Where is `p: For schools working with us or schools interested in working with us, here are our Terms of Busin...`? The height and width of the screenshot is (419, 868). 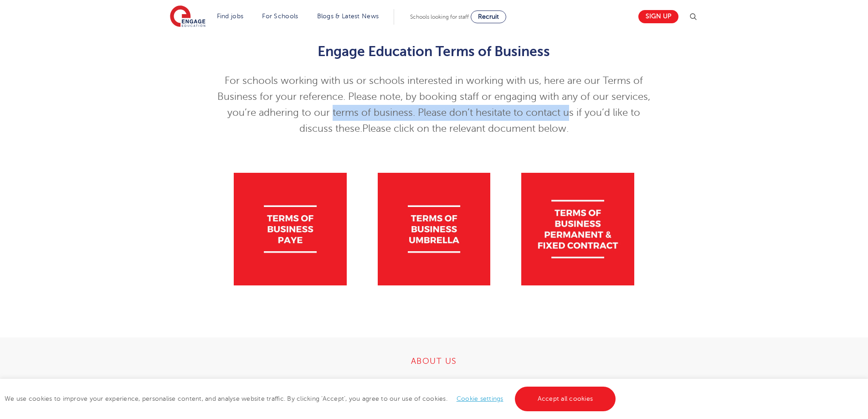
p: For schools working with us or schools interested in working with us, here are our Terms of Busin... is located at coordinates (434, 105).